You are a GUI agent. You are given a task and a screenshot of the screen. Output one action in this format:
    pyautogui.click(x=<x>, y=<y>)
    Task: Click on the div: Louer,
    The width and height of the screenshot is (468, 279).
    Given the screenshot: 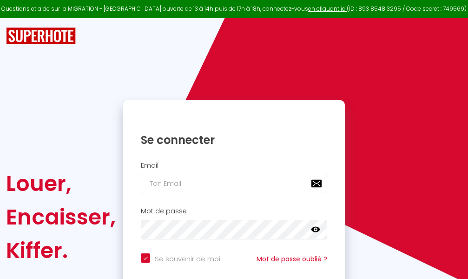 What is the action you would take?
    pyautogui.click(x=61, y=183)
    